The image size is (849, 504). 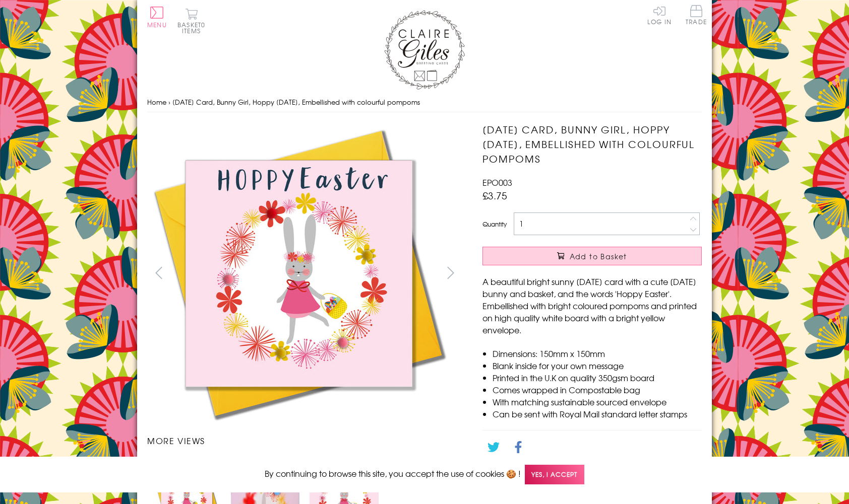 What do you see at coordinates (450, 273) in the screenshot?
I see `button: next` at bounding box center [450, 273].